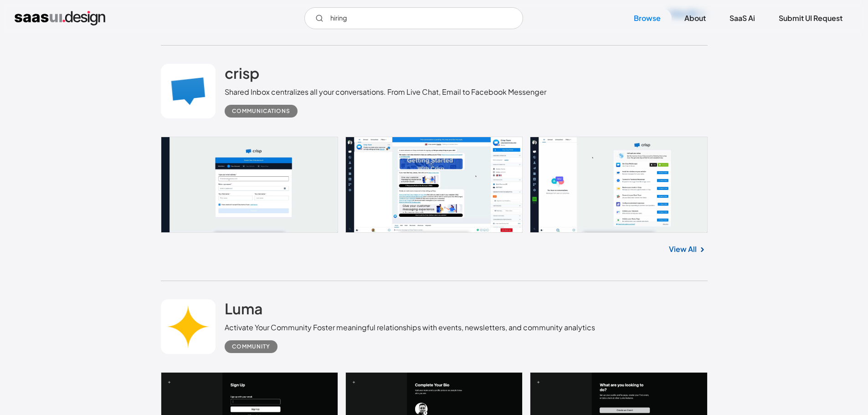  I want to click on h2: Luma, so click(244, 308).